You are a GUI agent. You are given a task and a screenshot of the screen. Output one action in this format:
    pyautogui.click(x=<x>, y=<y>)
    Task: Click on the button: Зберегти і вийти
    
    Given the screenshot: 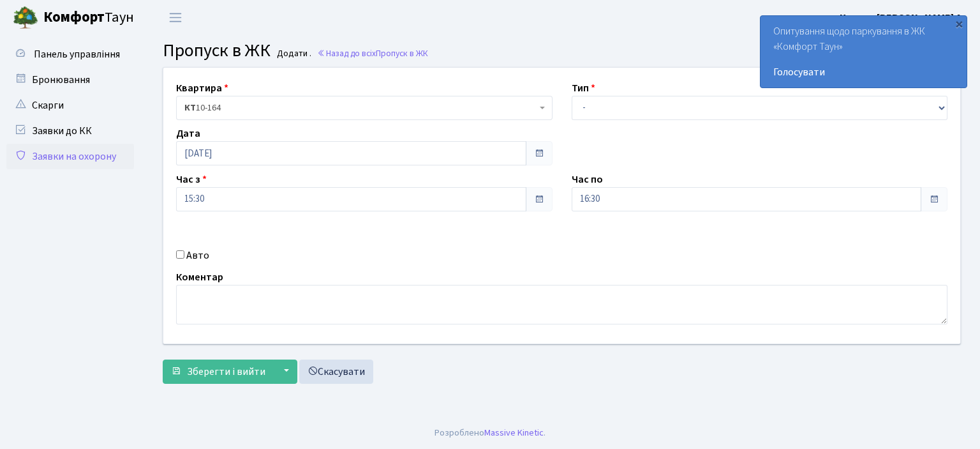 What is the action you would take?
    pyautogui.click(x=219, y=372)
    